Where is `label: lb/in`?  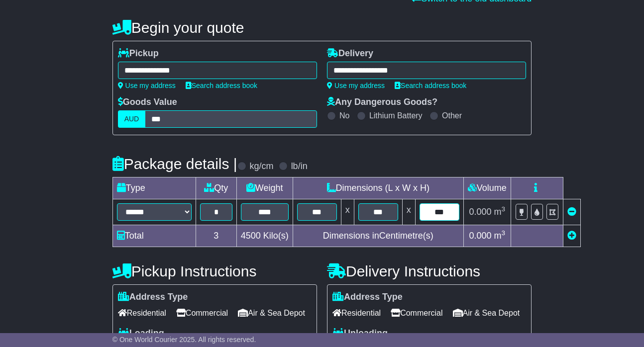
label: lb/in is located at coordinates (299, 166).